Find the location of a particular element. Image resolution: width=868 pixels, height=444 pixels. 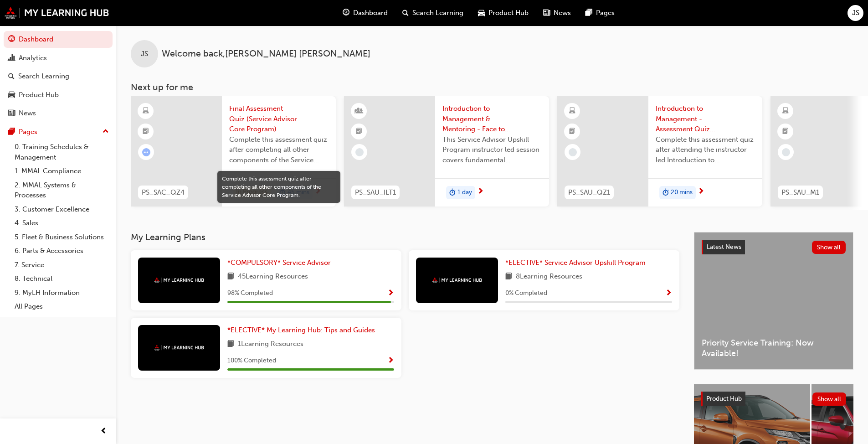

span: Final Assessment Quiz (Service Advisor Core Program) is located at coordinates (279, 119).